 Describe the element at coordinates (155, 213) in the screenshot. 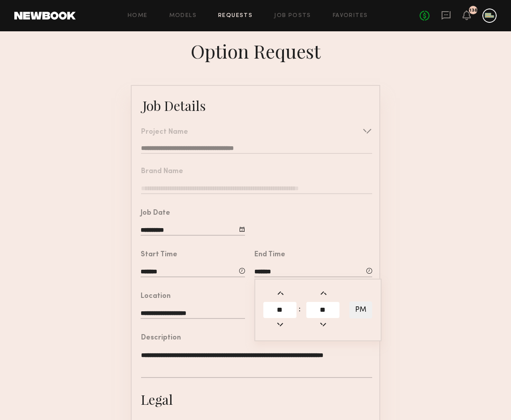

I see `div: Job Date` at that location.